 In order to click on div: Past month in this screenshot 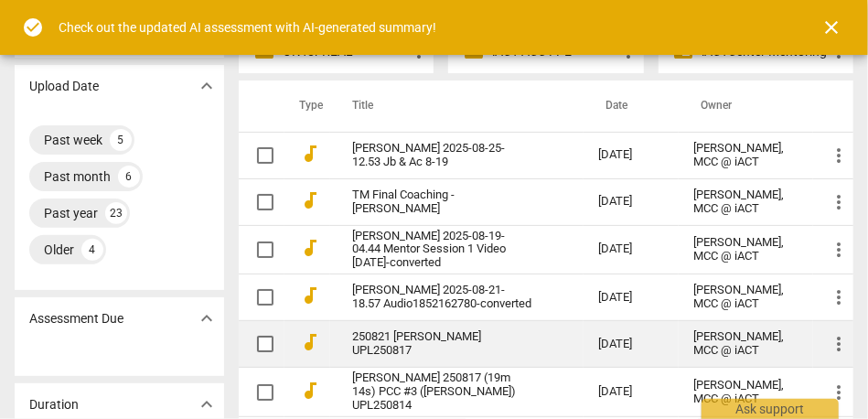, I will do `click(77, 177)`.